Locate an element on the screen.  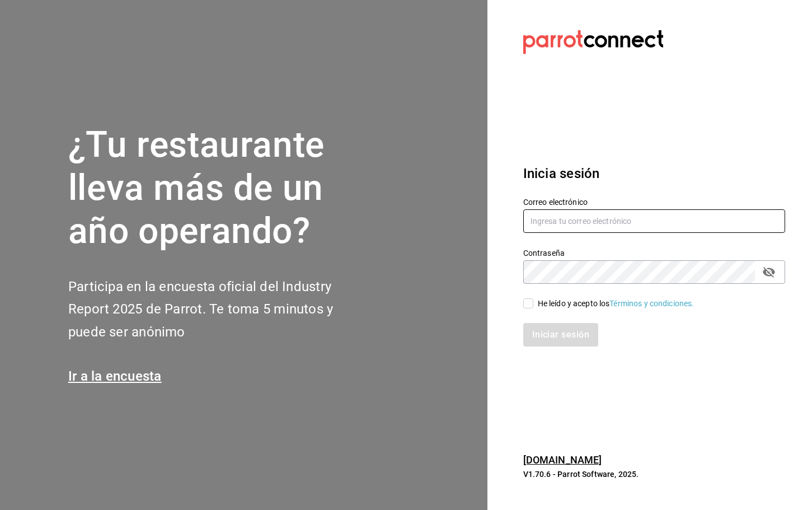
button: passwordField is located at coordinates (769, 272).